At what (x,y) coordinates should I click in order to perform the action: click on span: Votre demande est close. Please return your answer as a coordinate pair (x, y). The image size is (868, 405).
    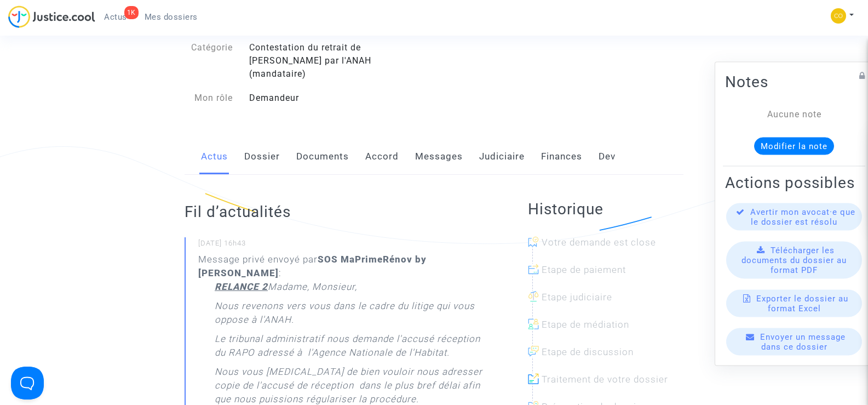
    Looking at the image, I should click on (599, 242).